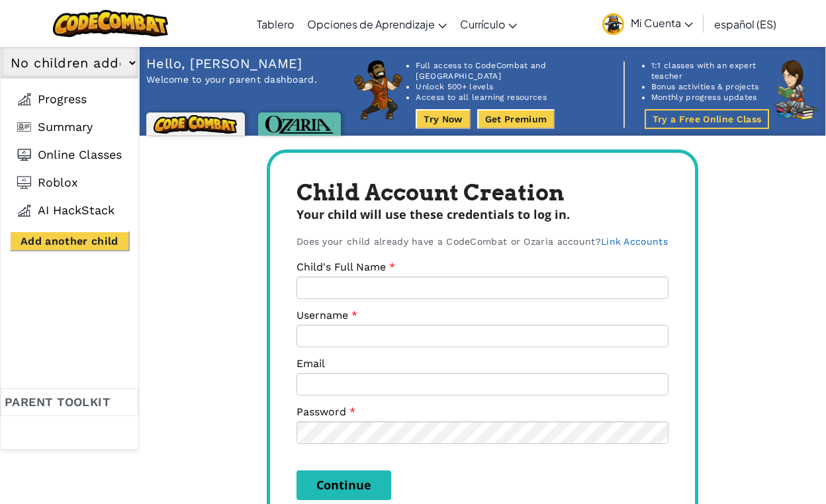 The width and height of the screenshot is (826, 504). What do you see at coordinates (70, 402) in the screenshot?
I see `div: Parent toolkit` at bounding box center [70, 402].